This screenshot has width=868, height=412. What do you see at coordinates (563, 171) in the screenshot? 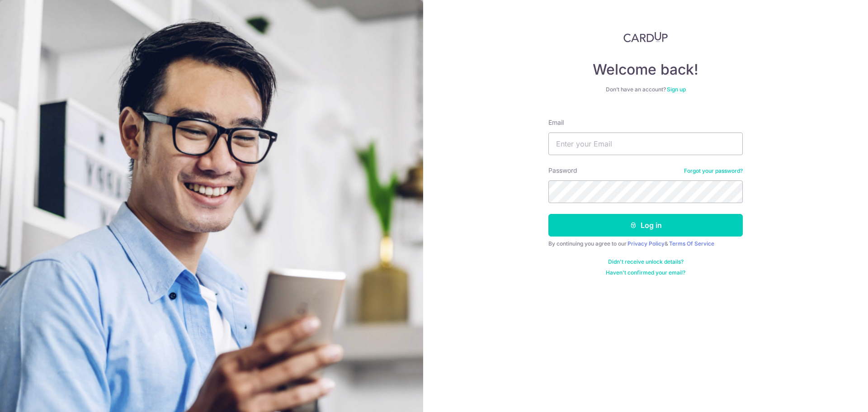
I see `label: Password` at bounding box center [563, 171].